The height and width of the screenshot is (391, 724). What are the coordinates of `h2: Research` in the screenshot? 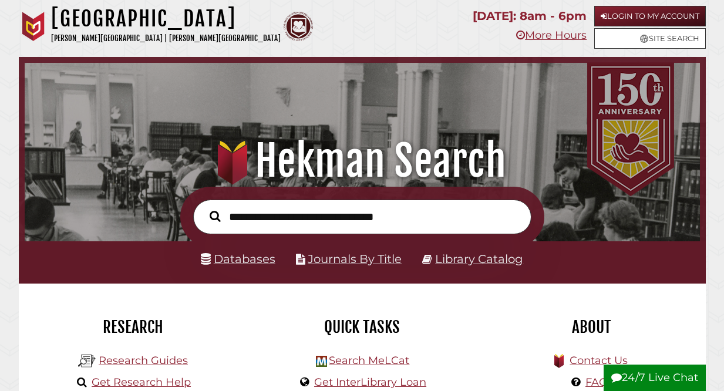 It's located at (133, 327).